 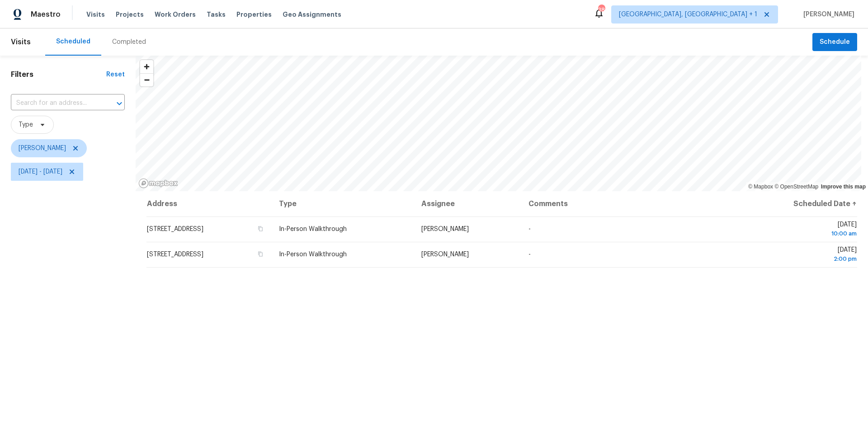 What do you see at coordinates (834, 42) in the screenshot?
I see `span: Schedule` at bounding box center [834, 42].